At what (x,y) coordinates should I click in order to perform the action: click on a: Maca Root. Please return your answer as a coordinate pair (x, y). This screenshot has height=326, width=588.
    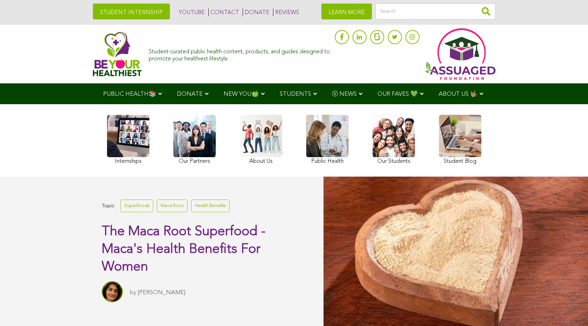
    Looking at the image, I should click on (172, 206).